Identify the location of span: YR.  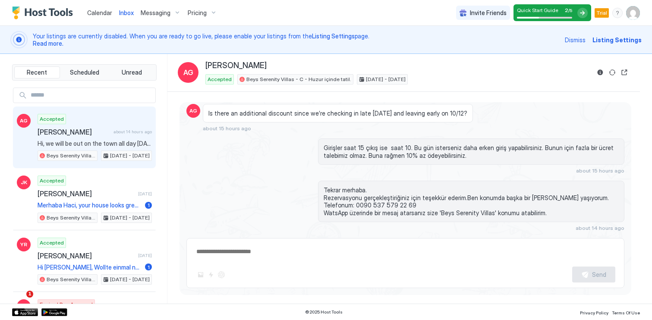
(24, 245).